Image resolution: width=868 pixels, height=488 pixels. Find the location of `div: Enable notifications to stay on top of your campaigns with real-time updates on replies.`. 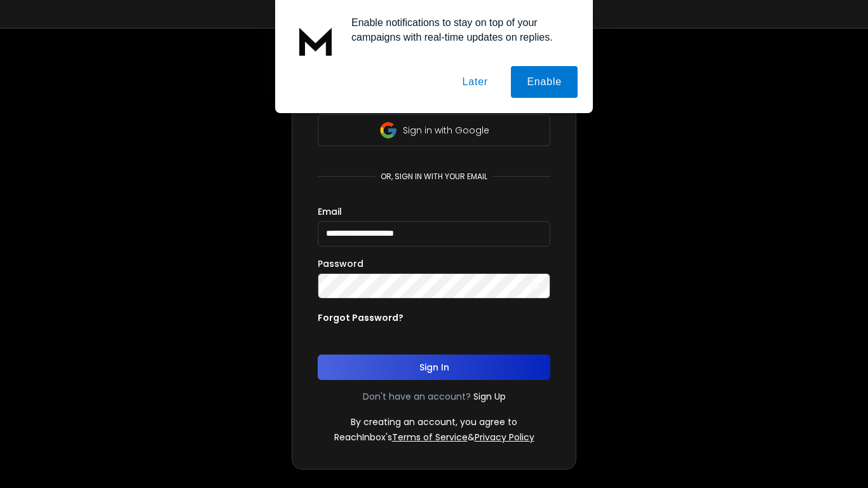

div: Enable notifications to stay on top of your campaigns with real-time updates on replies. is located at coordinates (459, 30).